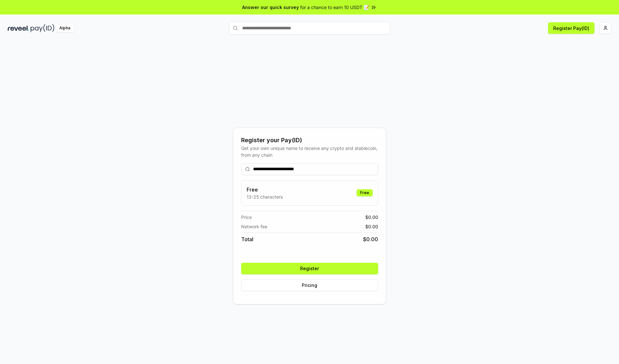 Image resolution: width=619 pixels, height=364 pixels. What do you see at coordinates (18, 28) in the screenshot?
I see `img: reveel_dark` at bounding box center [18, 28].